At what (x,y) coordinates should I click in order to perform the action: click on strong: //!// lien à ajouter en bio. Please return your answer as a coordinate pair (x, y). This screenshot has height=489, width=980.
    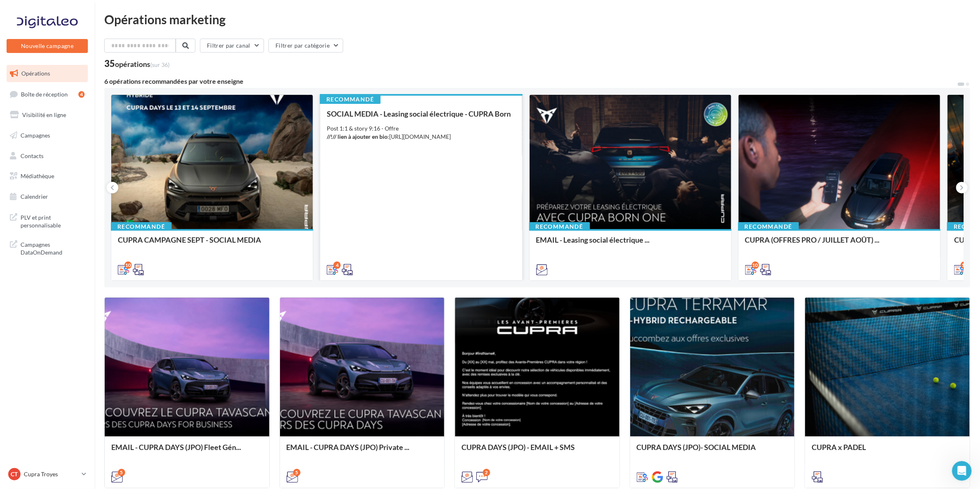
    Looking at the image, I should click on (357, 136).